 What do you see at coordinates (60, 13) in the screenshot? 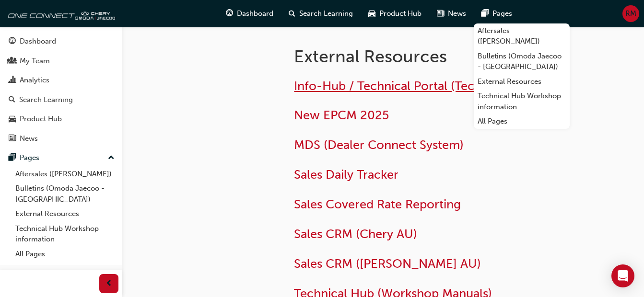
I see `img: oneconnect` at bounding box center [60, 13].